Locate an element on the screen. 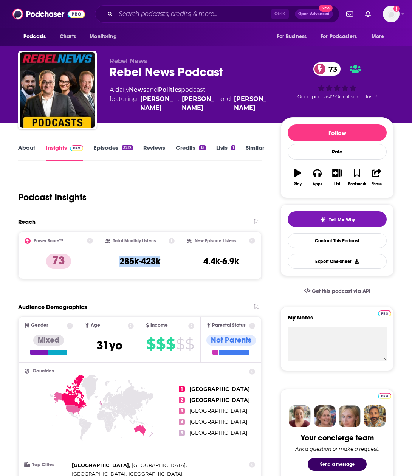 The width and height of the screenshot is (412, 476). span: Get this podcast via API is located at coordinates (341, 291).